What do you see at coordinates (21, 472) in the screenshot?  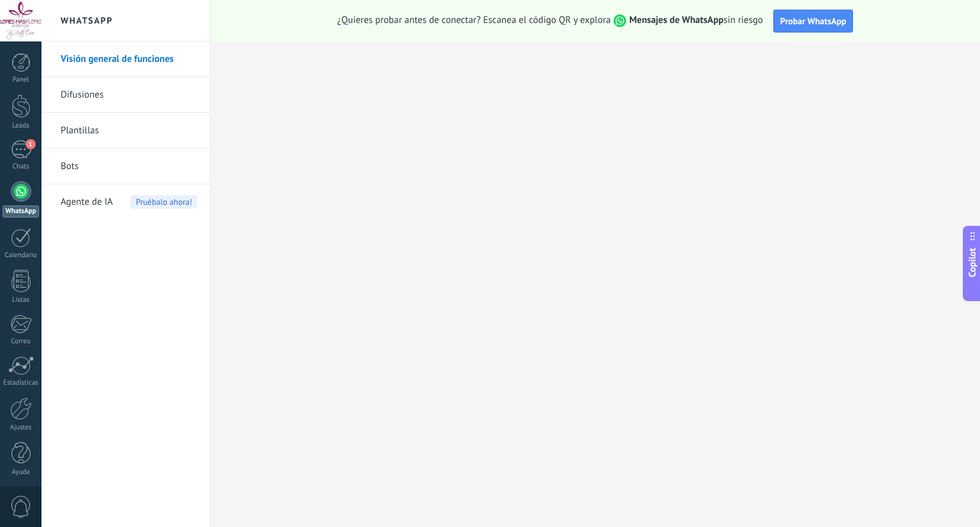 I see `div: Ayuda` at bounding box center [21, 472].